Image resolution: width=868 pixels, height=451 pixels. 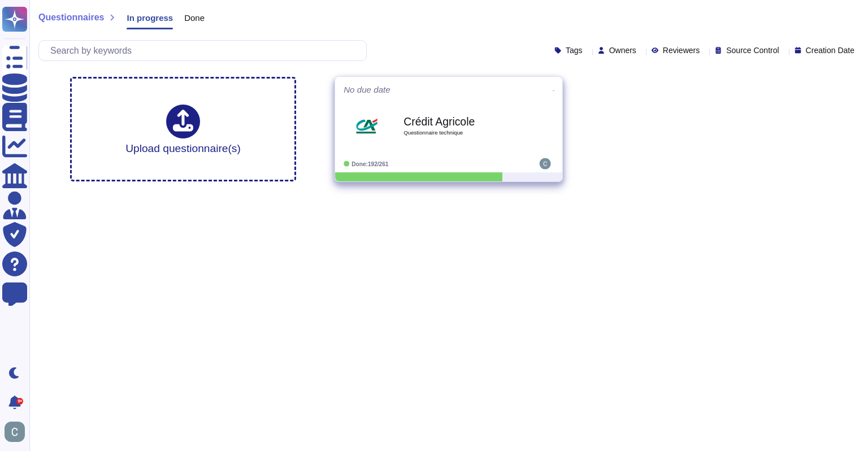 I want to click on span: Tags, so click(x=575, y=51).